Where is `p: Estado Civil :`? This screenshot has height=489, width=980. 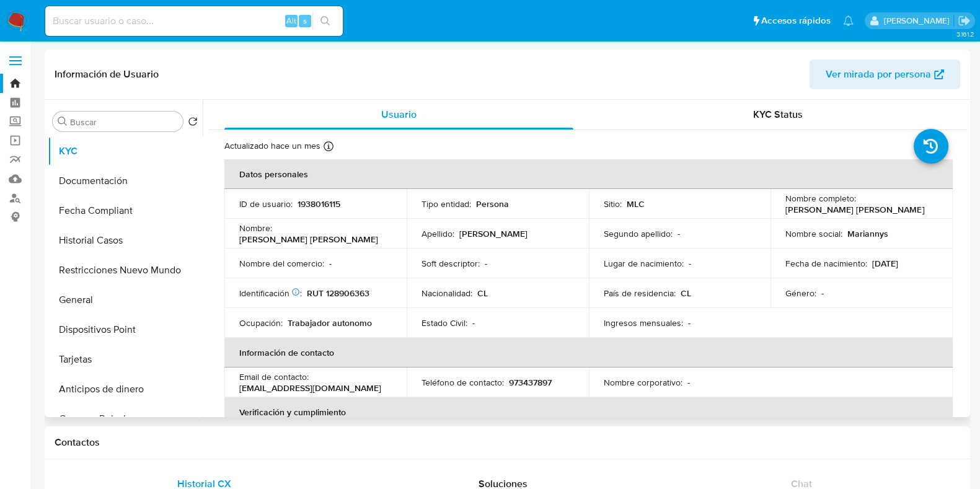
p: Estado Civil : is located at coordinates (444, 323).